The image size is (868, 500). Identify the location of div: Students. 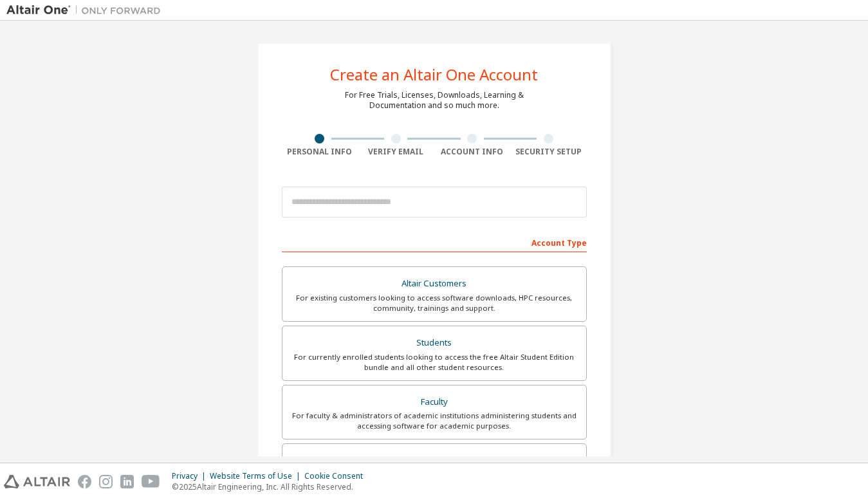
(434, 343).